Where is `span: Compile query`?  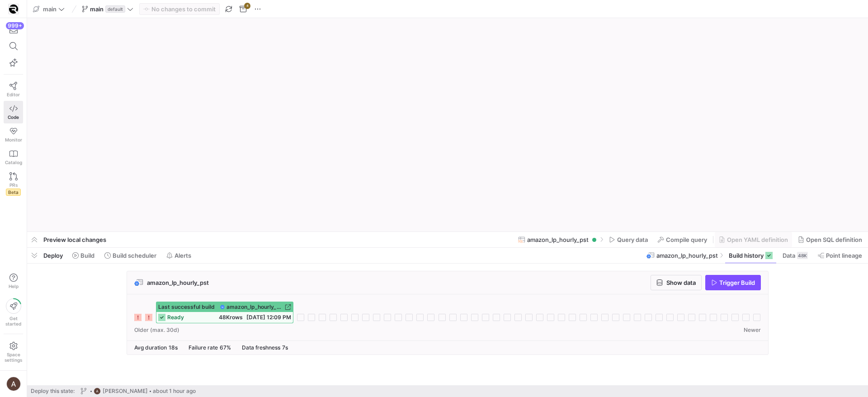
span: Compile query is located at coordinates (686, 240).